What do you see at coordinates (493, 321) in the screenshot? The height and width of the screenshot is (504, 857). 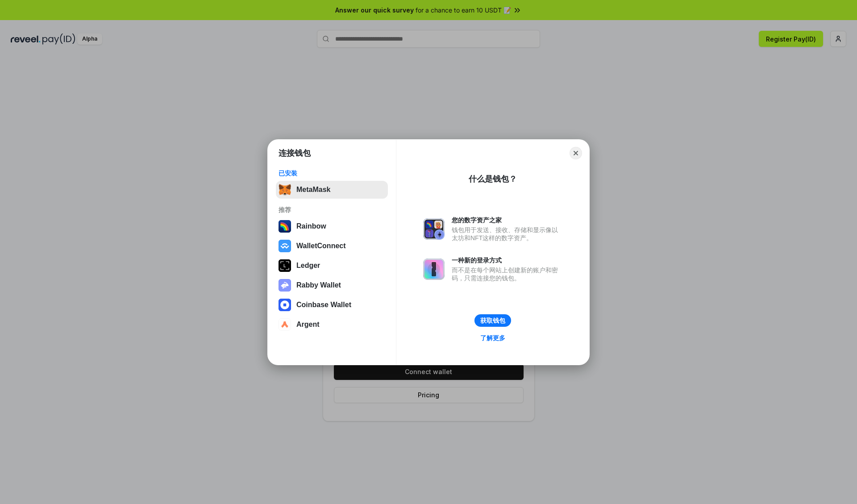 I see `div: 获取钱包` at bounding box center [493, 321].